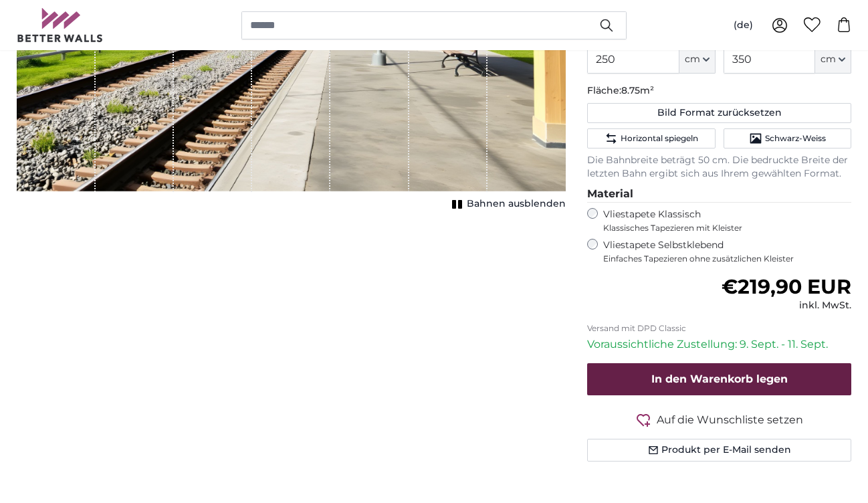  Describe the element at coordinates (719, 379) in the screenshot. I see `button: In den Warenkorb legen` at that location.